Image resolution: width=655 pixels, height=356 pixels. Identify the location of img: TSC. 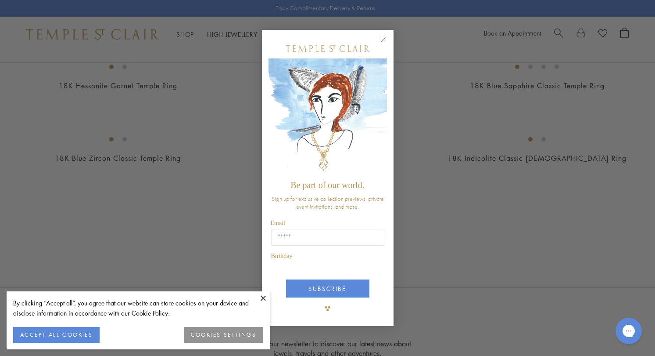
(328, 308).